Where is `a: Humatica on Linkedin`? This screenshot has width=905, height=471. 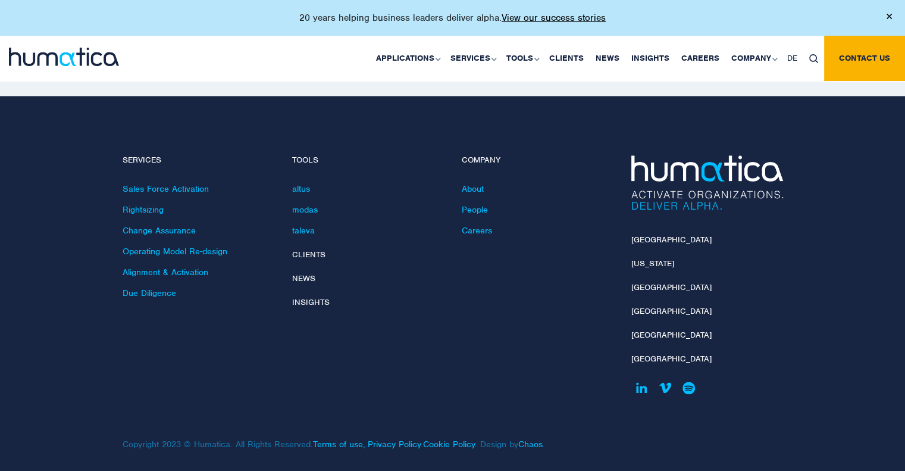 a: Humatica on Linkedin is located at coordinates (641, 387).